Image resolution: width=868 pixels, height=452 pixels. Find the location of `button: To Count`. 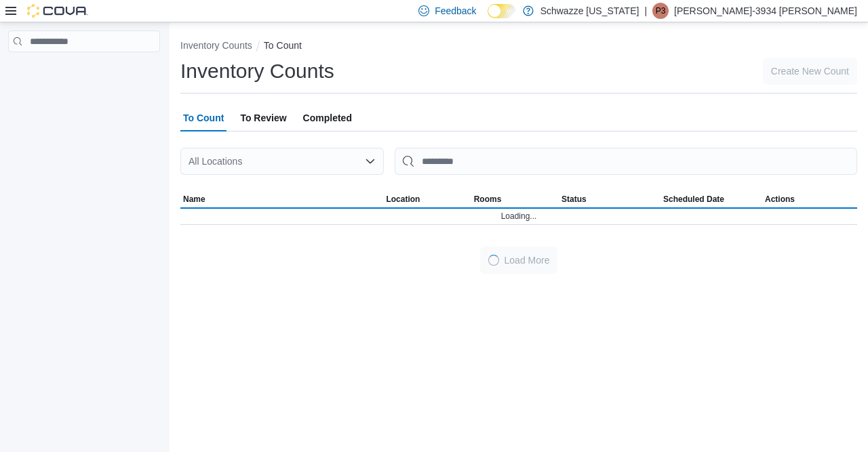

button: To Count is located at coordinates (282, 45).